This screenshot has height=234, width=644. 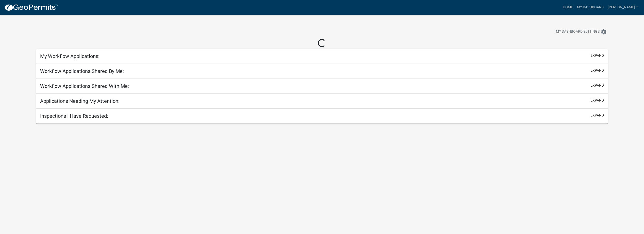 I want to click on h5: Inspections I Have Requested:, so click(x=74, y=116).